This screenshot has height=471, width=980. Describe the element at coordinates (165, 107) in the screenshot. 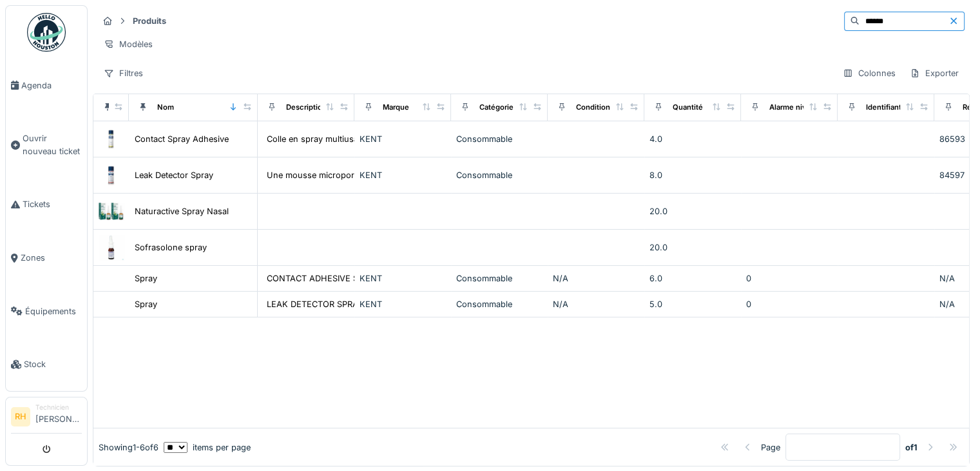

I see `div: Nom` at that location.